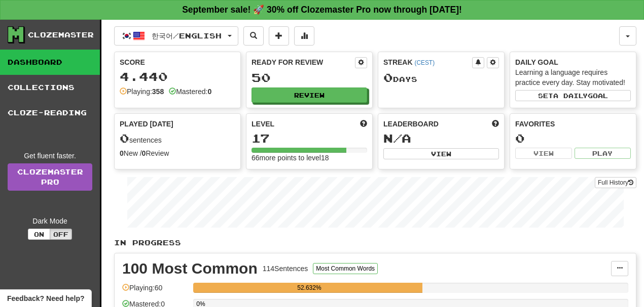  I want to click on div: Daily Goal, so click(573, 63).